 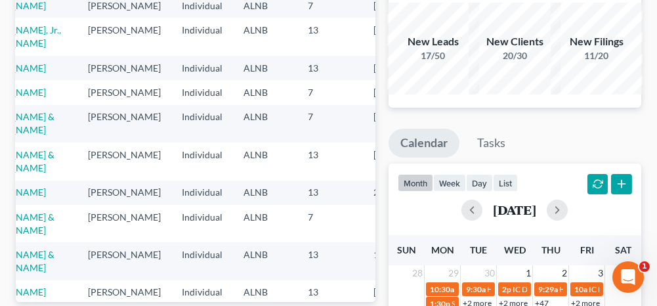 I want to click on button: day, so click(x=479, y=182).